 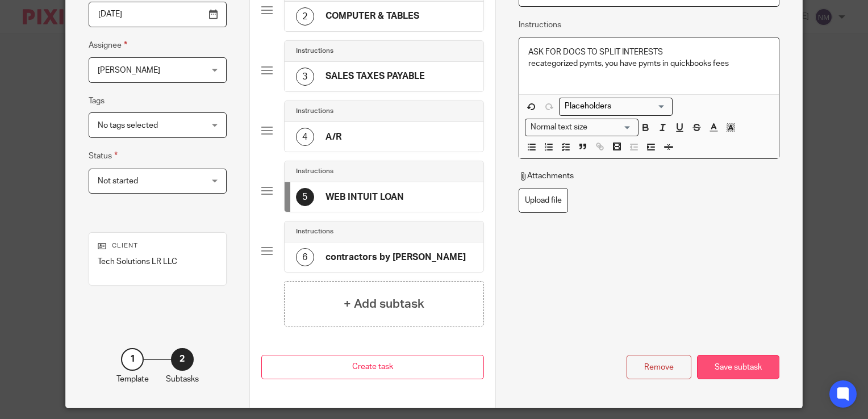 What do you see at coordinates (305, 257) in the screenshot?
I see `div: 6` at bounding box center [305, 257].